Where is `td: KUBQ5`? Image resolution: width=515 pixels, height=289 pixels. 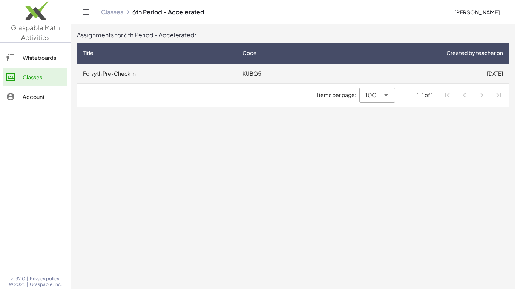
td: KUBQ5 is located at coordinates (278, 73).